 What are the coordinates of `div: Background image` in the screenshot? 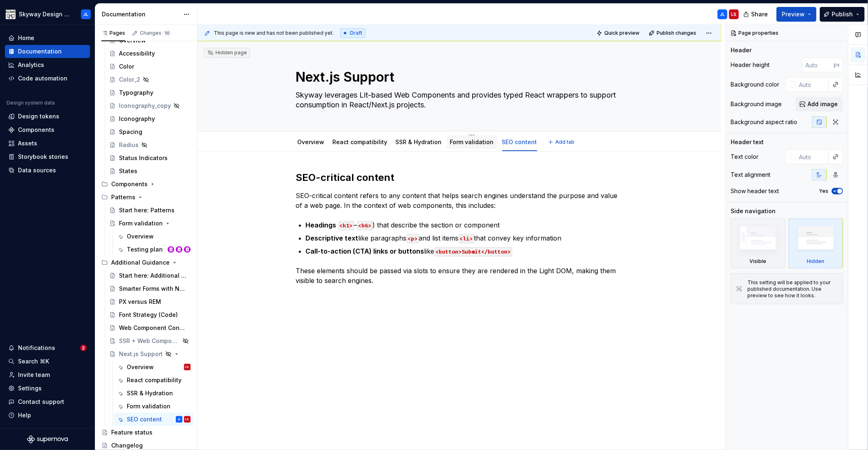 It's located at (756, 104).